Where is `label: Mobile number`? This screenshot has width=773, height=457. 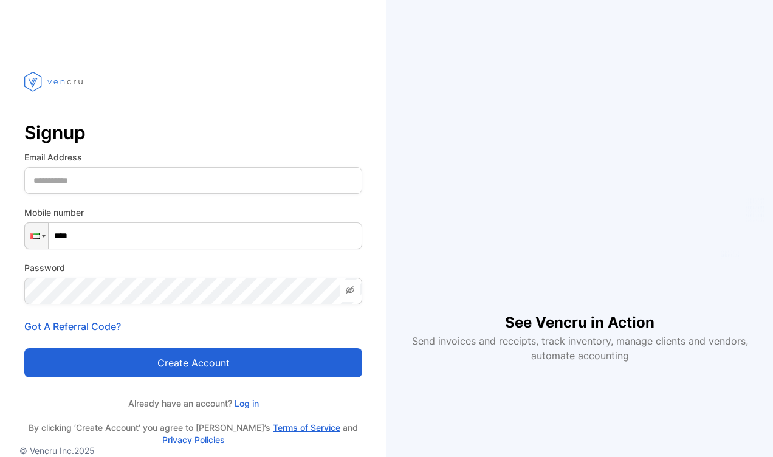
label: Mobile number is located at coordinates (193, 212).